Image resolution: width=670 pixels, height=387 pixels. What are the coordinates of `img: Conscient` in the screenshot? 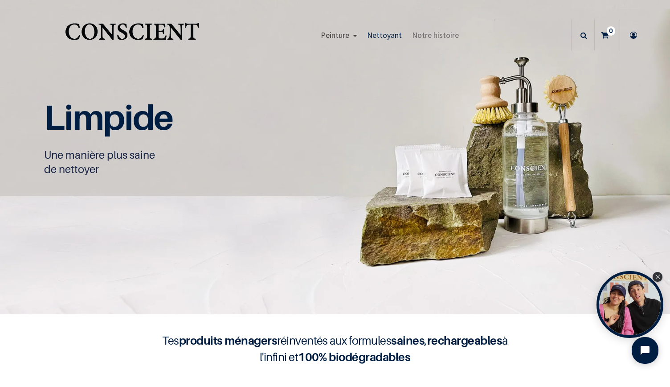 It's located at (132, 35).